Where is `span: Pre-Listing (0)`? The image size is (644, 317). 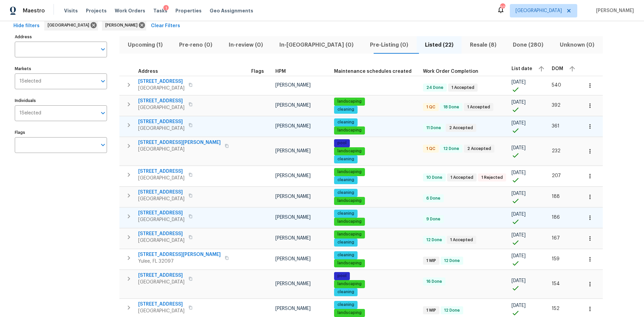 span: Pre-Listing (0) is located at coordinates (389, 45).